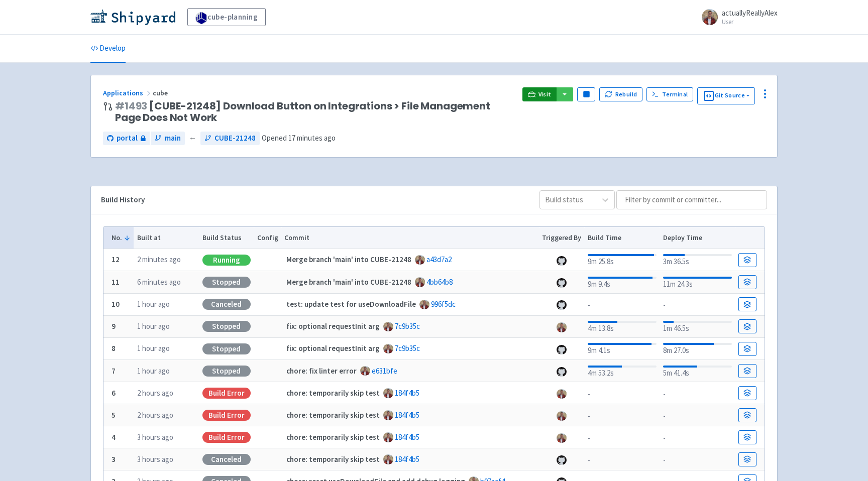 This screenshot has height=481, width=868. I want to click on th: Built at, so click(166, 238).